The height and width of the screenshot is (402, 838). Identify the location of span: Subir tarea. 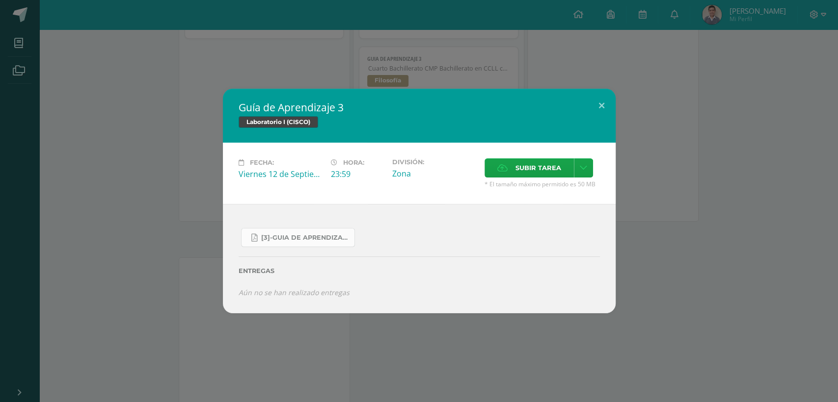
(538, 168).